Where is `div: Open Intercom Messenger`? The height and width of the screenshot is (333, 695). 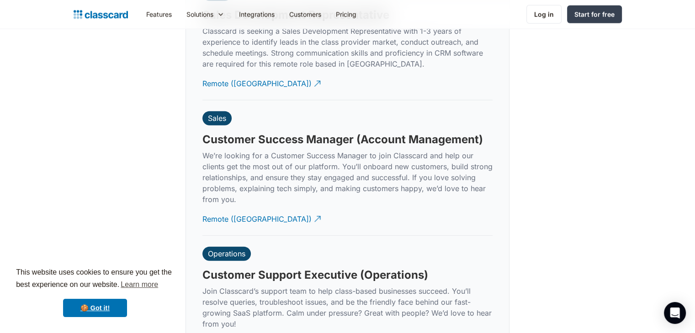
div: Open Intercom Messenger is located at coordinates (675, 313).